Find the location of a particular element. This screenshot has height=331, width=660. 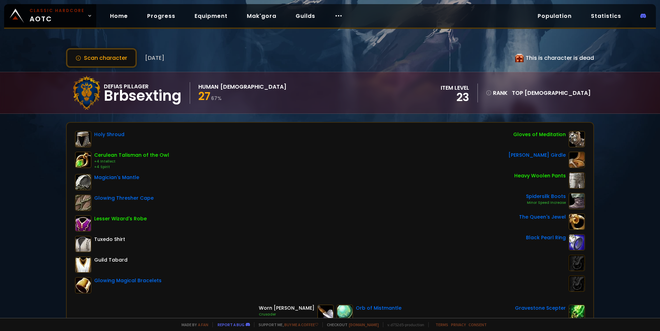

a: Equipment is located at coordinates (211, 16).